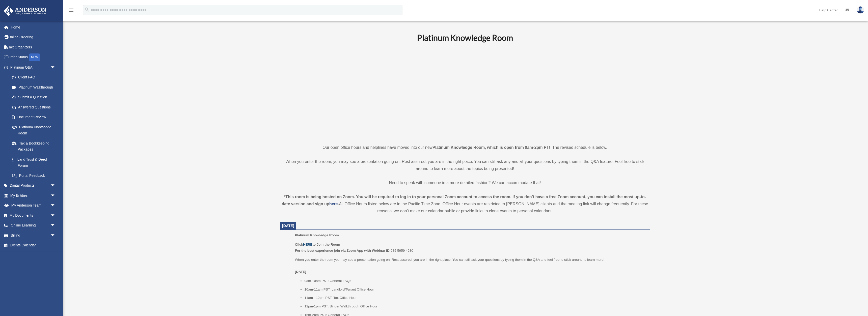 This screenshot has height=316, width=868. I want to click on li: 9am-10am PST: General FAQs, so click(475, 281).